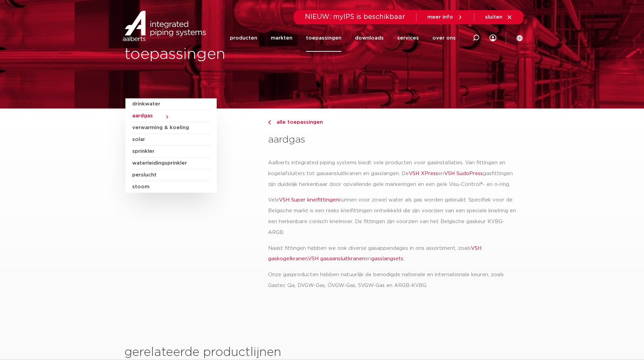 This screenshot has height=360, width=644. What do you see at coordinates (269, 122) in the screenshot?
I see `img: chevron-right.svg` at bounding box center [269, 122].